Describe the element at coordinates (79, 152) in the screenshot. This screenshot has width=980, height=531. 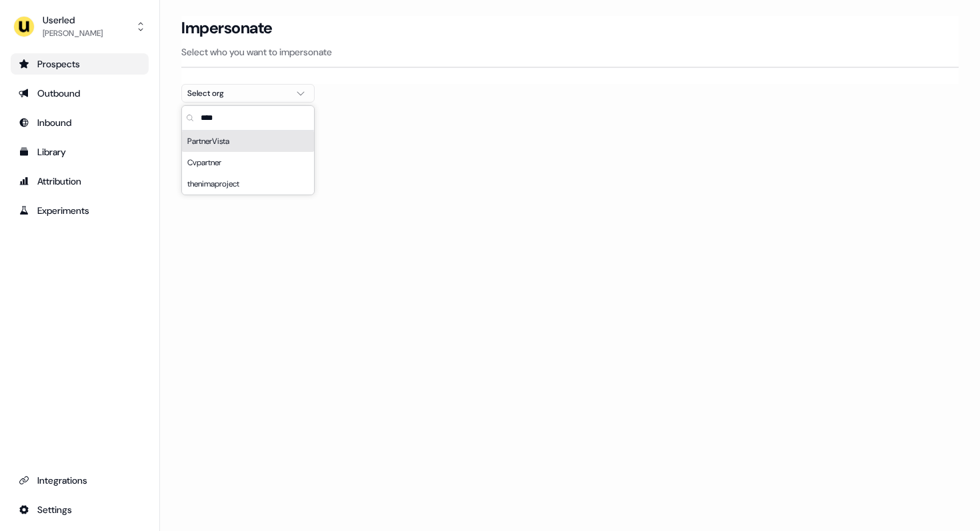
I see `div: Library` at that location.